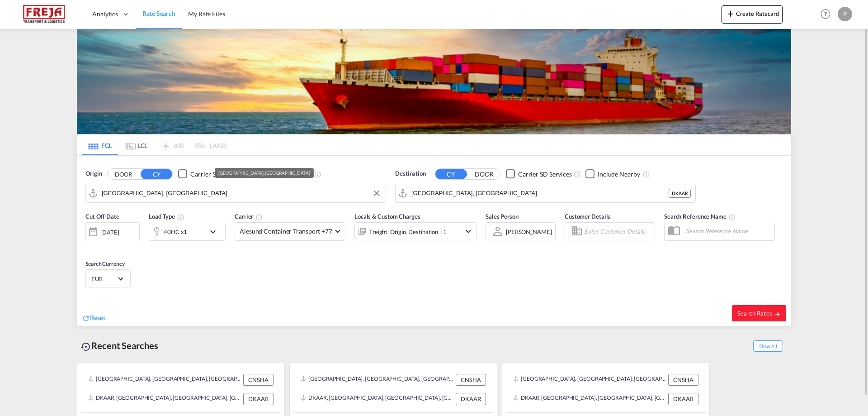 The height and width of the screenshot is (416, 868). Describe the element at coordinates (731, 14) in the screenshot. I see `md-icon: icon-plus 400-fg` at that location.